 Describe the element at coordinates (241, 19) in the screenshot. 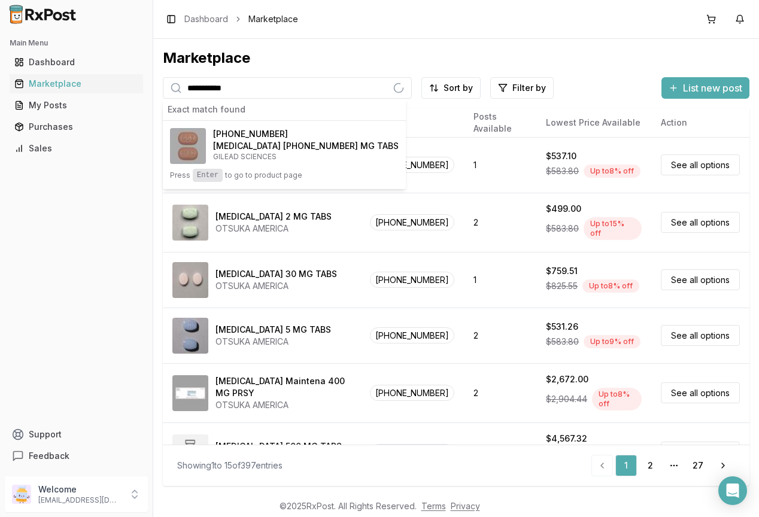

I see `nav: breadcrumb` at that location.